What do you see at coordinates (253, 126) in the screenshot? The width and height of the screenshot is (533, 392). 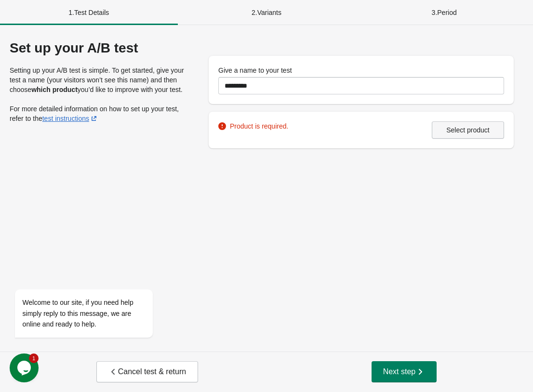 I see `div: Product is required.` at bounding box center [253, 126].